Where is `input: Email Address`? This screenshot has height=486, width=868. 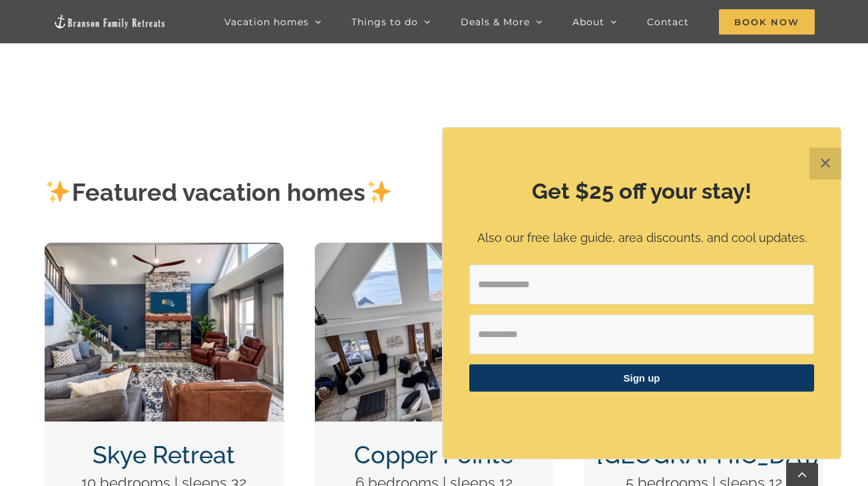 input: Email Address is located at coordinates (641, 285).